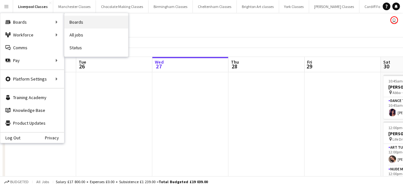  What do you see at coordinates (159, 62) in the screenshot?
I see `span: Wed` at bounding box center [159, 62].